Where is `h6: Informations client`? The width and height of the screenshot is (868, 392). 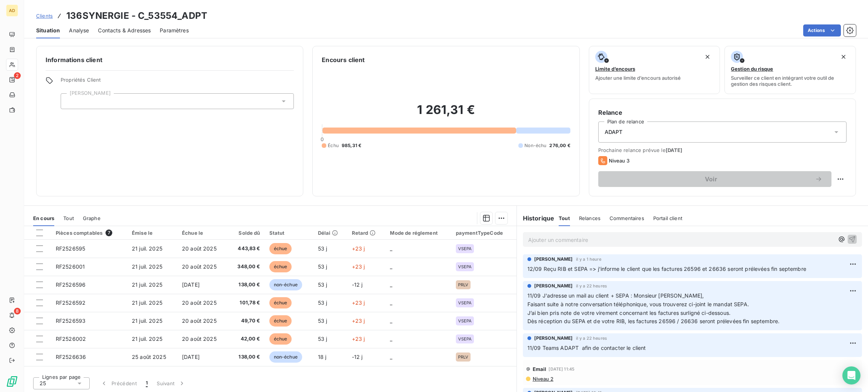 h6: Informations client is located at coordinates (169, 60).